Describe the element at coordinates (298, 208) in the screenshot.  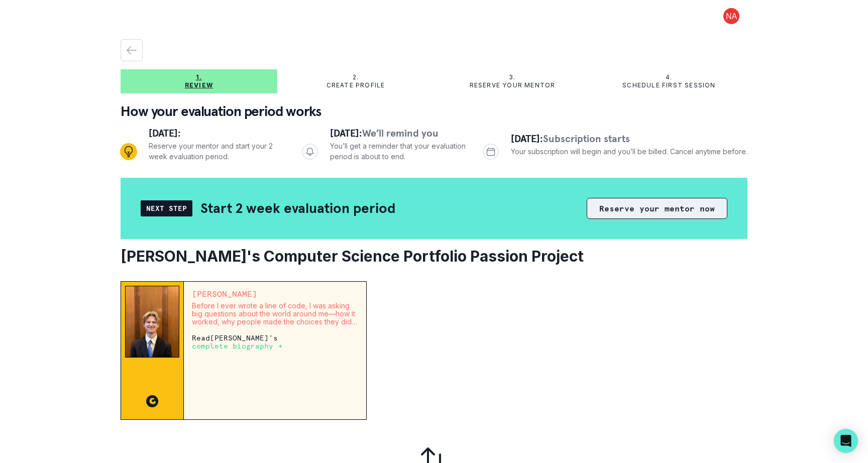
I see `h2: Start 2 week evaluation period` at that location.